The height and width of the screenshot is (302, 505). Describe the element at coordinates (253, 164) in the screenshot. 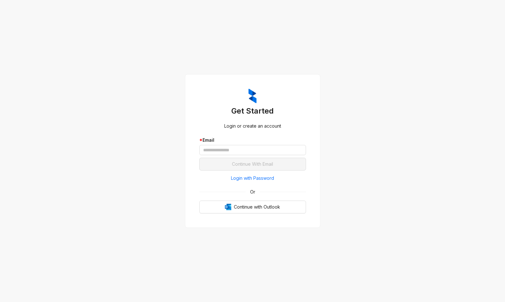

I see `button: Continue With Email` at that location.